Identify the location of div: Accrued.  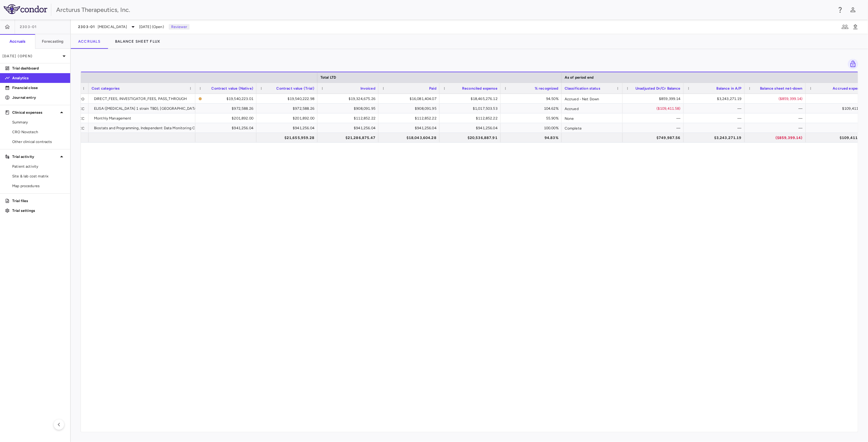
(592, 108).